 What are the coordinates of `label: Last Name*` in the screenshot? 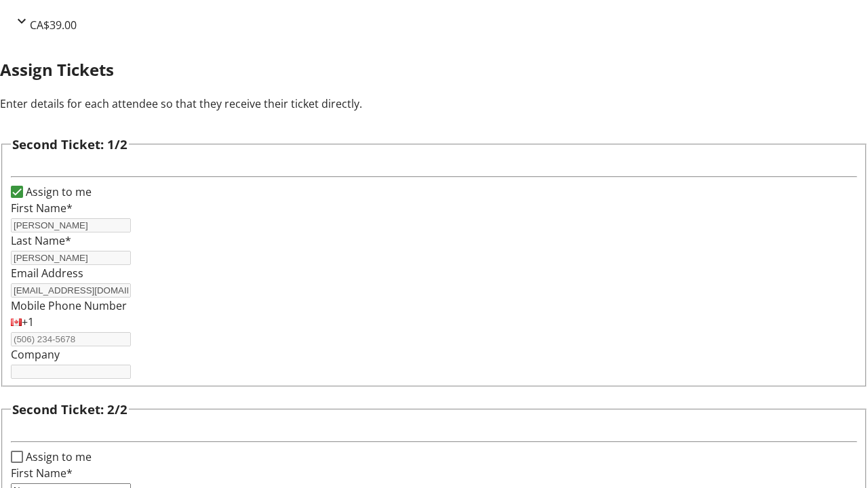 It's located at (41, 241).